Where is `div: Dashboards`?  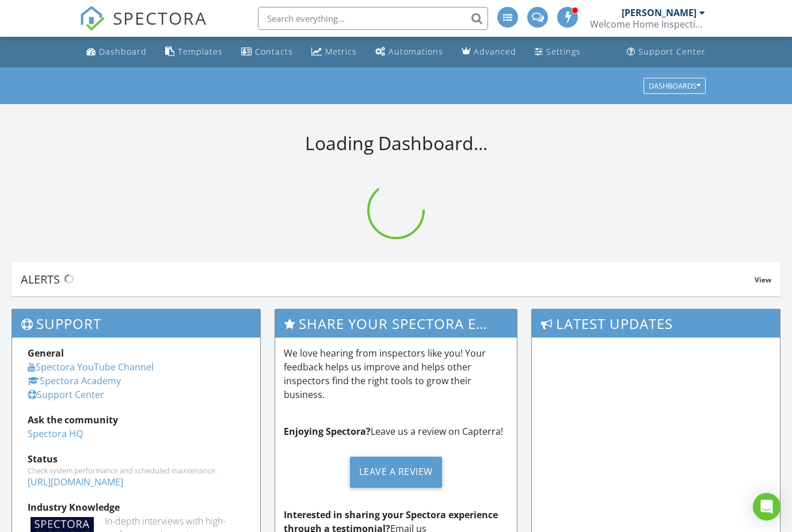 div: Dashboards is located at coordinates (674, 86).